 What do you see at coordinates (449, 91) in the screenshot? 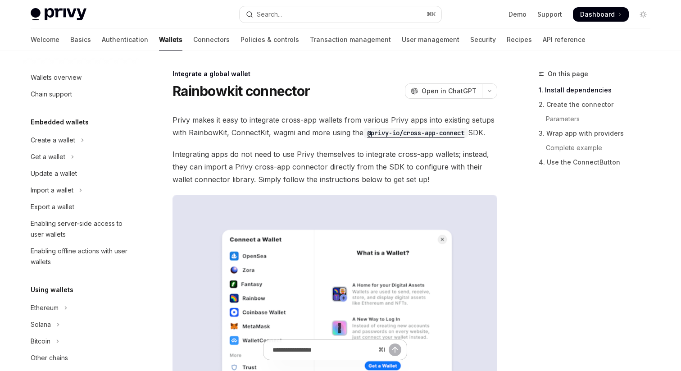
I see `span: Open in ChatGPT` at bounding box center [449, 91].